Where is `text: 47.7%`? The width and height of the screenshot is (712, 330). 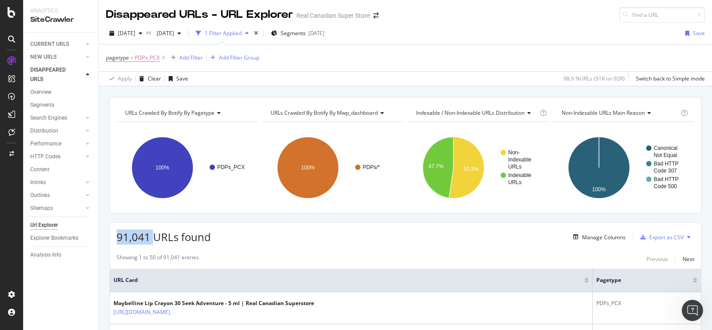 text: 47.7% is located at coordinates (436, 166).